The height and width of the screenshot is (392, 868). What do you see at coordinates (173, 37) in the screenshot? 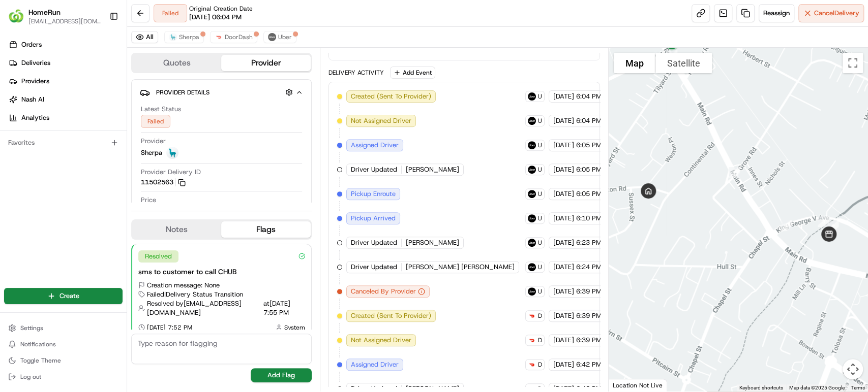
I see `img: sherpa_logo.png` at bounding box center [173, 37].